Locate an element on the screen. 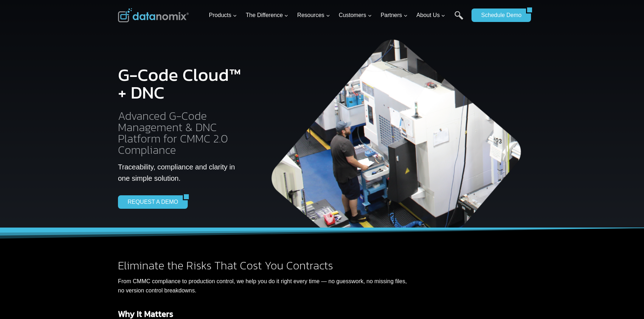 Image resolution: width=644 pixels, height=319 pixels. a: REQUEST A DEMO is located at coordinates (150, 202).